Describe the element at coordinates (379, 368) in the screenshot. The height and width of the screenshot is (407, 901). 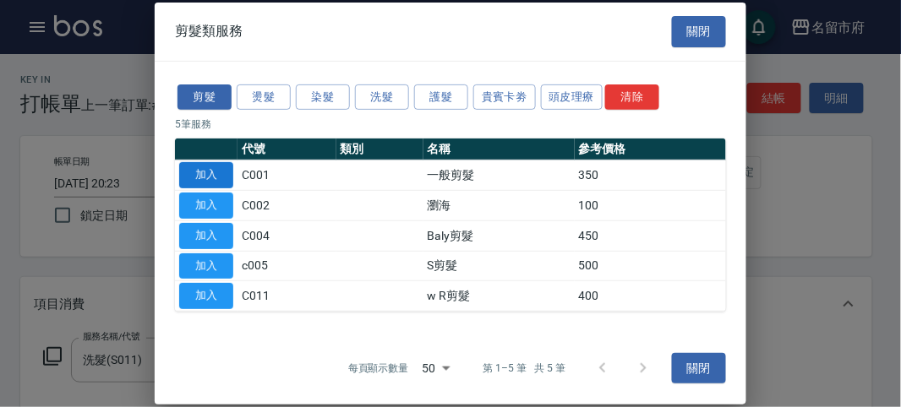
I see `p: 每頁顯示數量` at that location.